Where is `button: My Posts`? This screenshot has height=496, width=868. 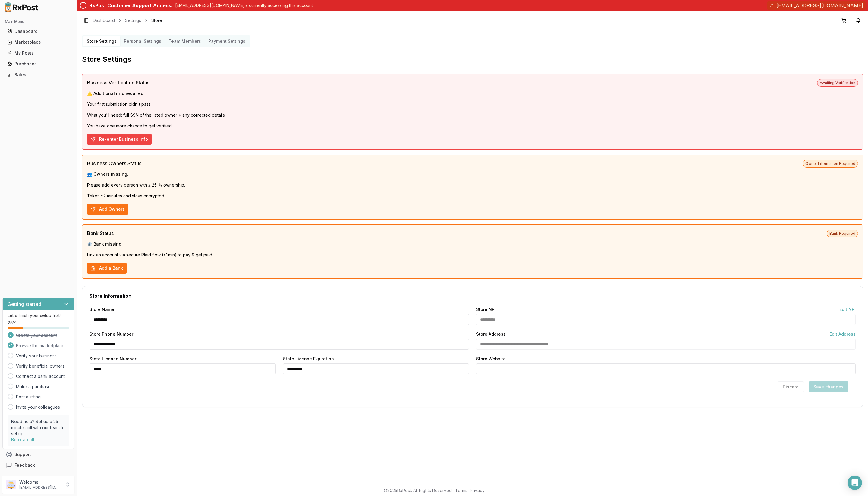
button: My Posts is located at coordinates (38, 53).